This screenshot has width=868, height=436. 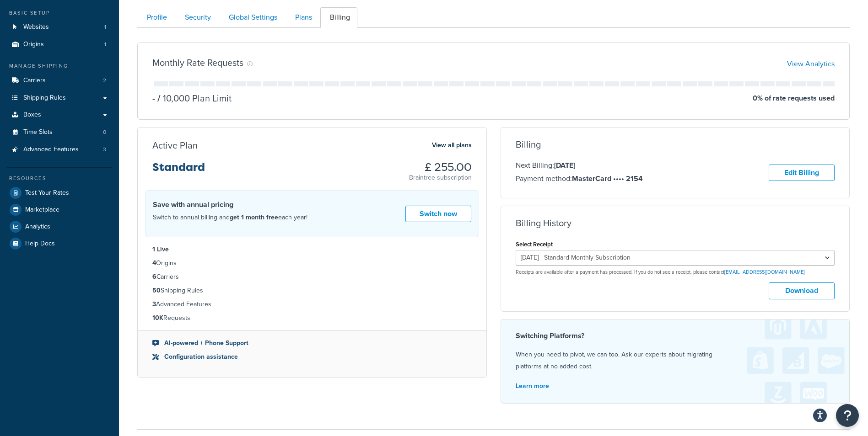 I want to click on p: Receipts are available after a payment has processed. If you do not see a receipt, please contact, so click(x=676, y=272).